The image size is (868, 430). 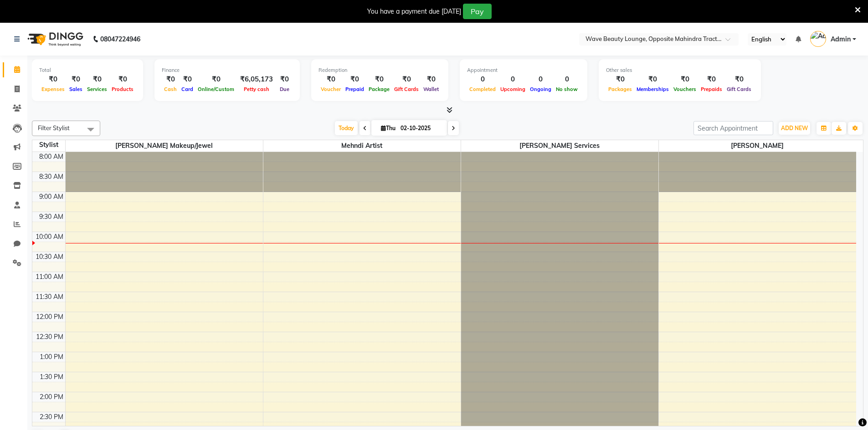 I want to click on span: Wallet, so click(x=431, y=89).